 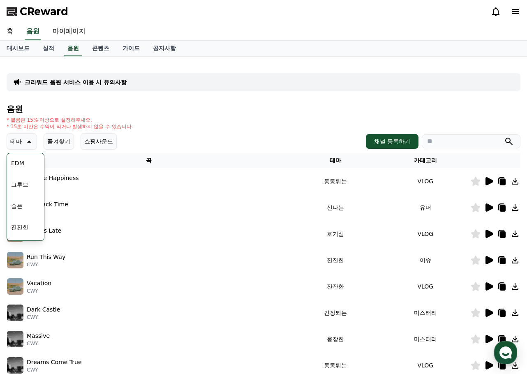 I want to click on a: 가이드, so click(x=131, y=48).